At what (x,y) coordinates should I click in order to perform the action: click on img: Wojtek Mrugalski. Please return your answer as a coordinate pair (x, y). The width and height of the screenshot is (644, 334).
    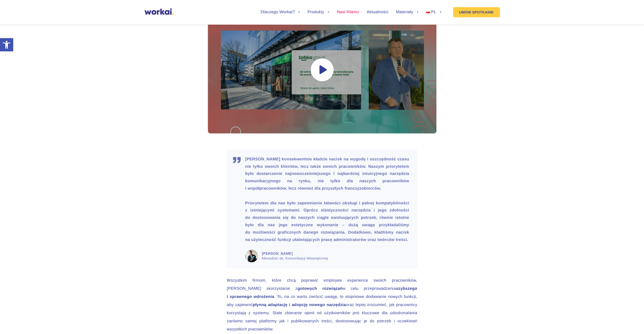
    Looking at the image, I should click on (252, 256).